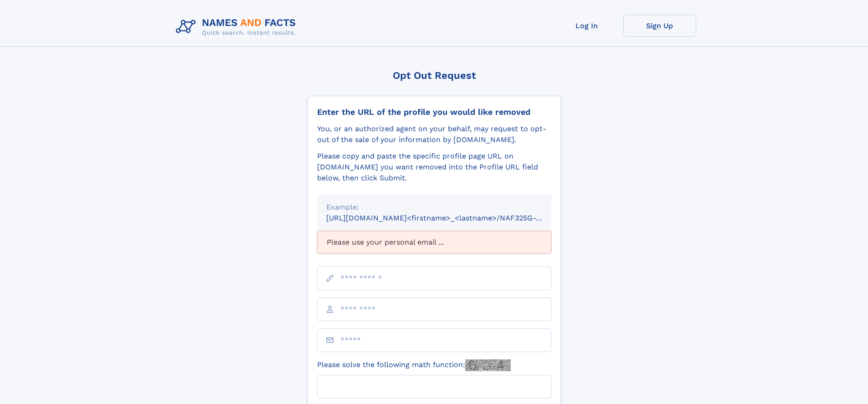  Describe the element at coordinates (660, 25) in the screenshot. I see `a: Sign Up` at that location.